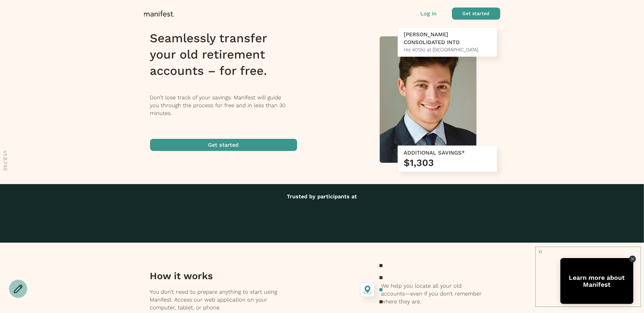 This screenshot has height=313, width=644. What do you see at coordinates (217, 276) in the screenshot?
I see `h3: How it works` at bounding box center [217, 276].